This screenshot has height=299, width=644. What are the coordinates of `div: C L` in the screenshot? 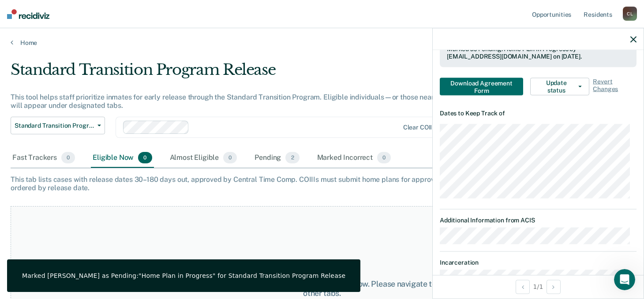 It's located at (630, 14).